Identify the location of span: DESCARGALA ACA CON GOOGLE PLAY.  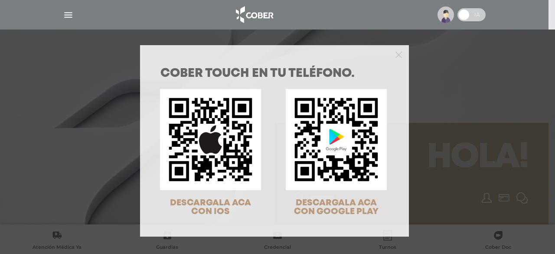
(336, 207).